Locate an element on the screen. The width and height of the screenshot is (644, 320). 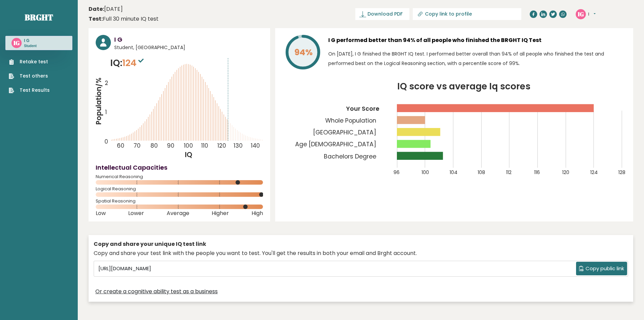
span: Low is located at coordinates (101, 213).